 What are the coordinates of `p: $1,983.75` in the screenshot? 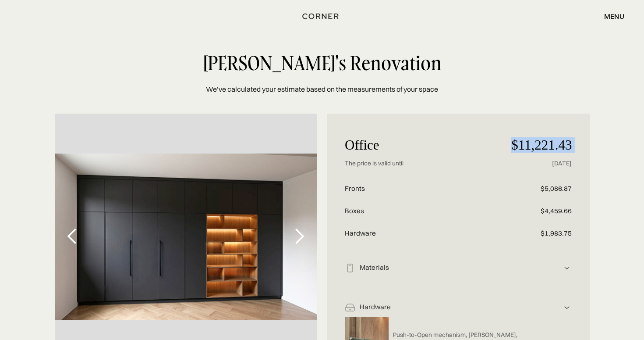 It's located at (534, 233).